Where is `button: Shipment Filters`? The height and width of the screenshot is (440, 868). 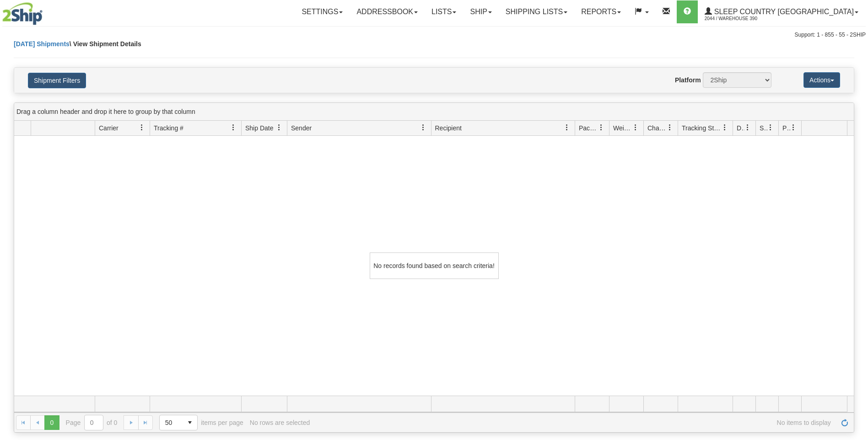
button: Shipment Filters is located at coordinates (57, 80).